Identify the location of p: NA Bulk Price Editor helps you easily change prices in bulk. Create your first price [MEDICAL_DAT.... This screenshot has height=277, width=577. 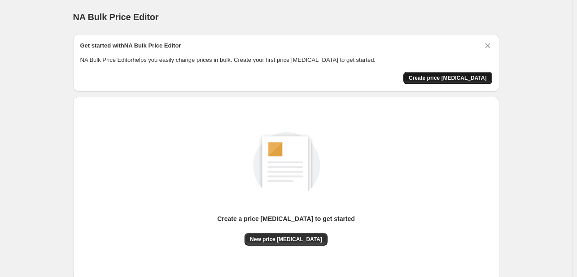
(286, 60).